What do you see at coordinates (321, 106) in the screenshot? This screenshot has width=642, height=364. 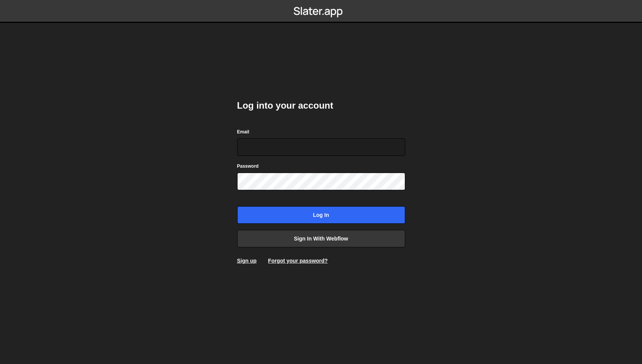 I see `h2: Log into your account` at bounding box center [321, 106].